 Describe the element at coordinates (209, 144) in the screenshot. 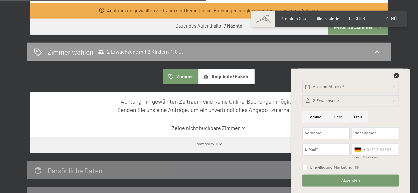

I see `div: Powered by HGV` at that location.